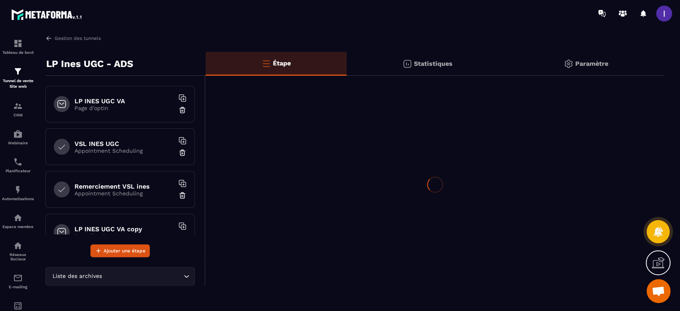 The width and height of the screenshot is (680, 311). What do you see at coordinates (18, 193) in the screenshot?
I see `a: automationsautomationsAutomatisations` at bounding box center [18, 193].